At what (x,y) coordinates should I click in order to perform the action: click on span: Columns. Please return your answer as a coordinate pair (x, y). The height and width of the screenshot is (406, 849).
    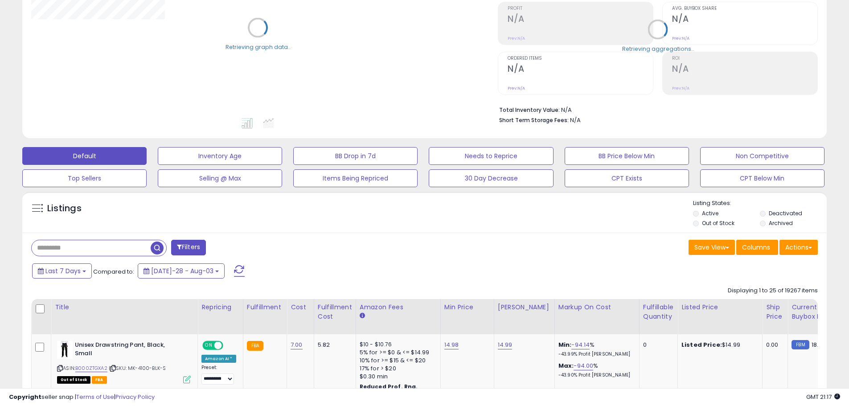
    Looking at the image, I should click on (756, 247).